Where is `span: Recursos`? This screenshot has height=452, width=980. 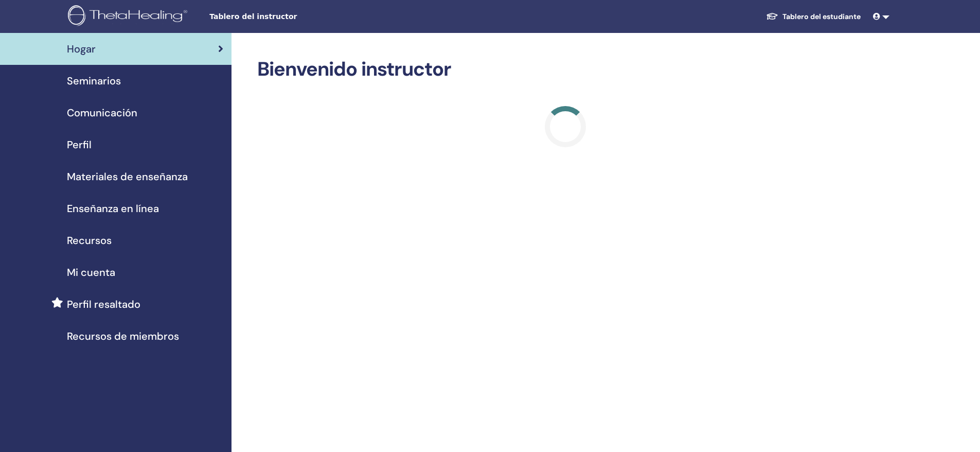
span: Recursos is located at coordinates (89, 241).